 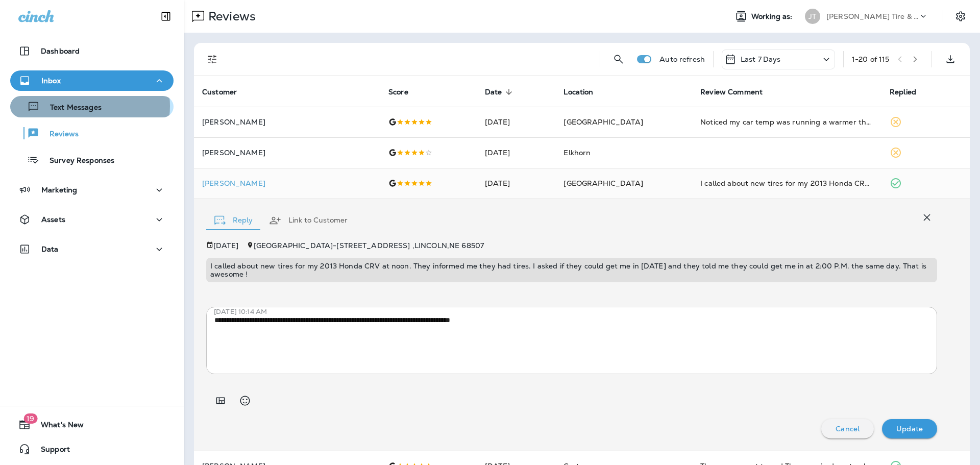 What do you see at coordinates (59, 190) in the screenshot?
I see `p: Marketing` at bounding box center [59, 190].